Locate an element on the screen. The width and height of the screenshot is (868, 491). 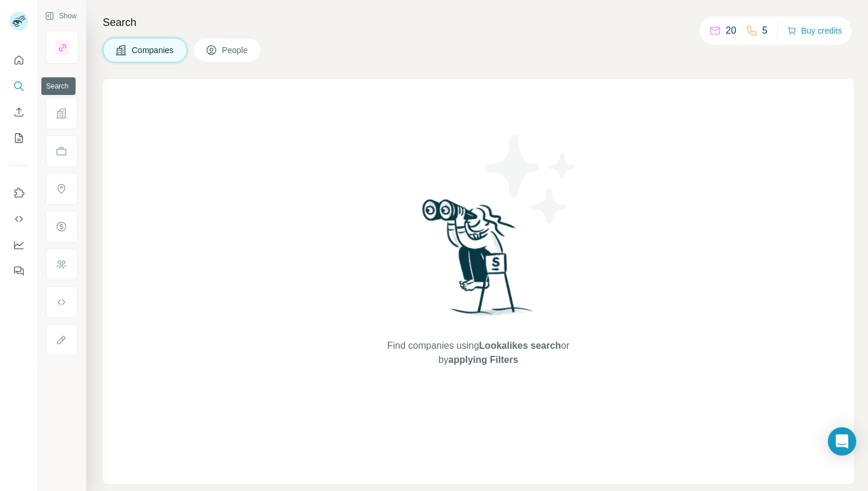
button: Buy credits is located at coordinates (814, 30).